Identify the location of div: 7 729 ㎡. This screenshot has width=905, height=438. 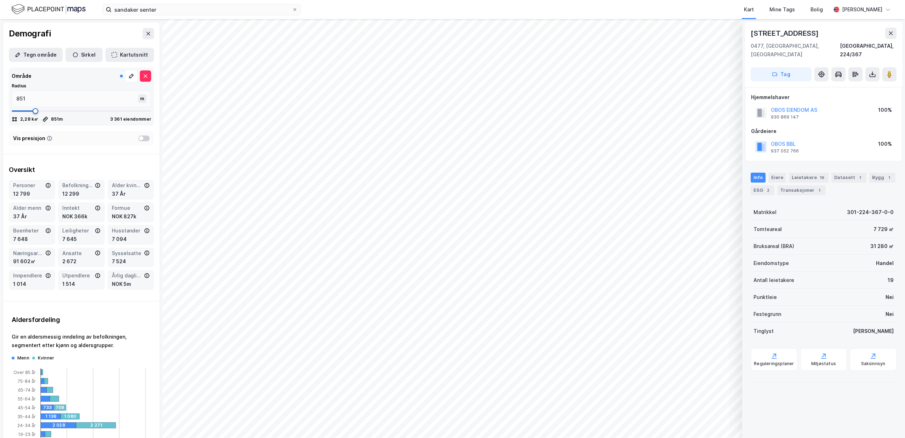
(883, 229).